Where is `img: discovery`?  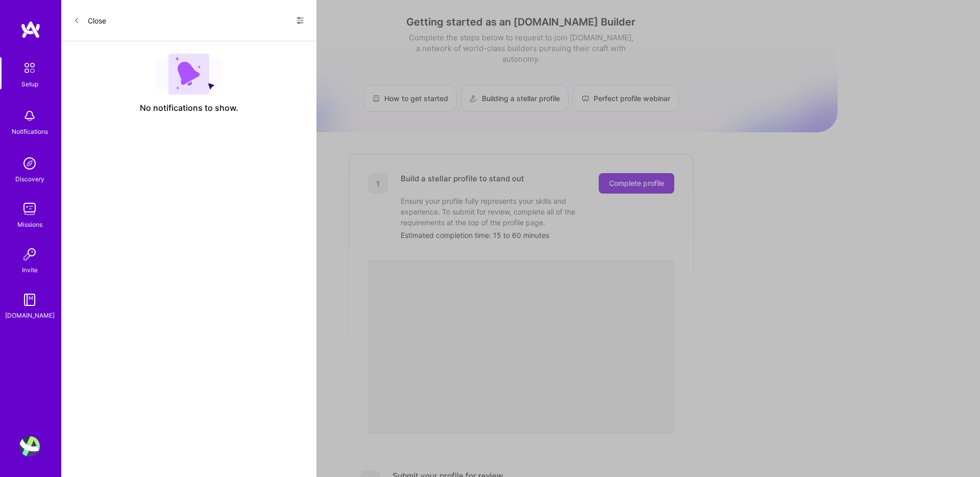 img: discovery is located at coordinates (29, 164).